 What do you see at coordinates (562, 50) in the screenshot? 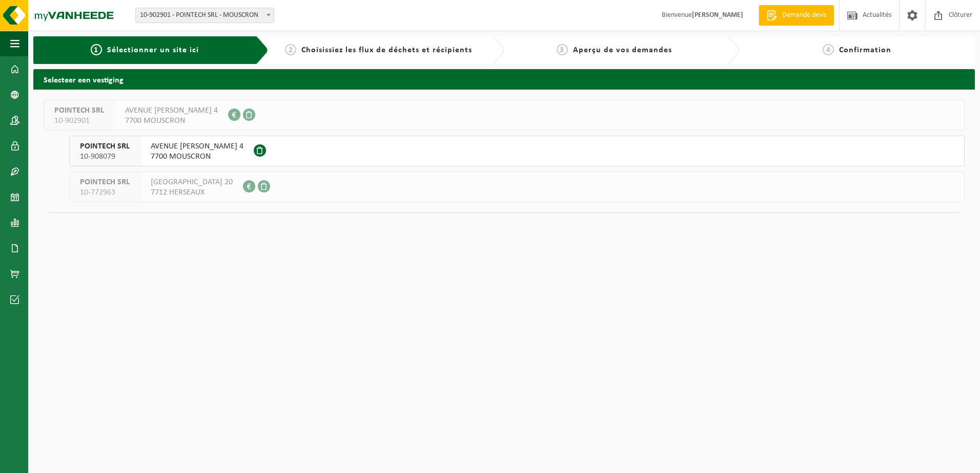
I see `span: 3` at bounding box center [562, 50].